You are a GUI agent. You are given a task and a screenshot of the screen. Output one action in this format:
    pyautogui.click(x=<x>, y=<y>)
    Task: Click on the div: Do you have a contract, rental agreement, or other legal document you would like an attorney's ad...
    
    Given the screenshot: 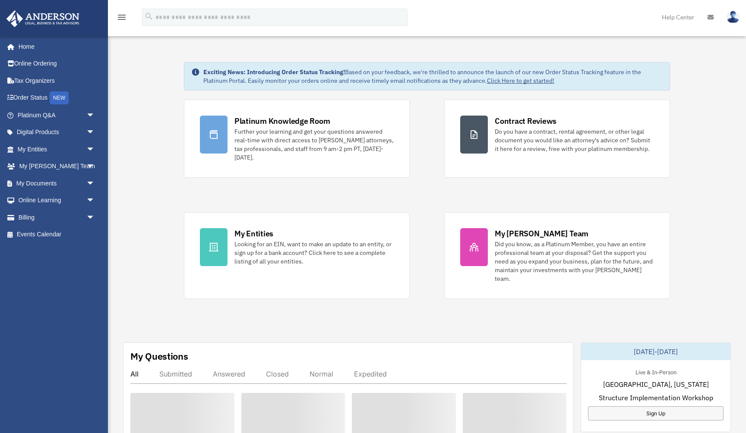 What is the action you would take?
    pyautogui.click(x=574, y=140)
    